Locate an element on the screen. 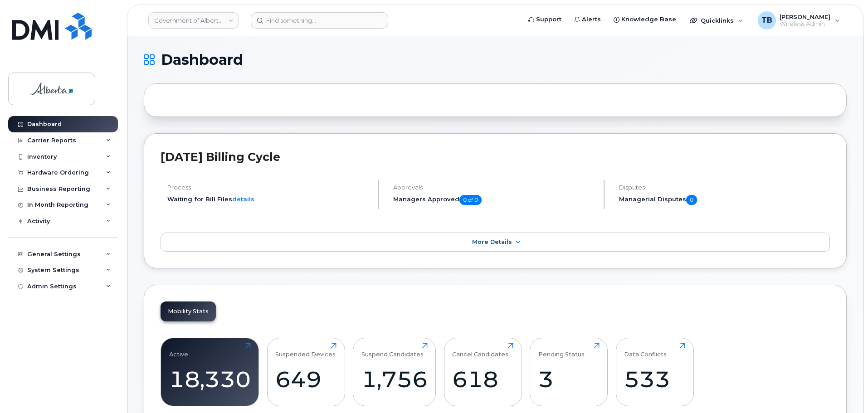 The width and height of the screenshot is (868, 413). div: 533 is located at coordinates (655, 379).